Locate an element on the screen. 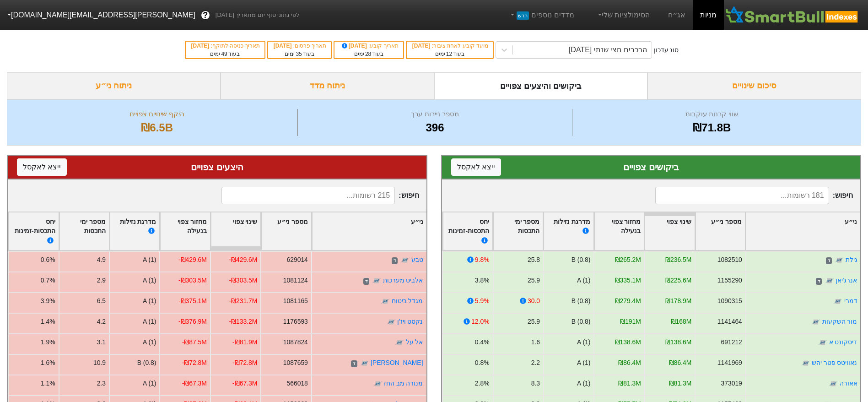 Image resolution: width=868 pixels, height=402 pixels. div: -₪303.5M is located at coordinates (193, 281).